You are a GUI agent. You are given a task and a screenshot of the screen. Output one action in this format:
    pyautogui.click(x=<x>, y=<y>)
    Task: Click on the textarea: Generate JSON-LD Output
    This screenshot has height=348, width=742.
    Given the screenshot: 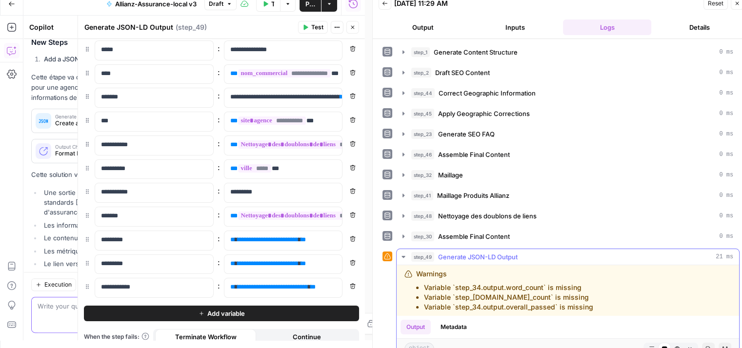 What is the action you would take?
    pyautogui.click(x=129, y=27)
    